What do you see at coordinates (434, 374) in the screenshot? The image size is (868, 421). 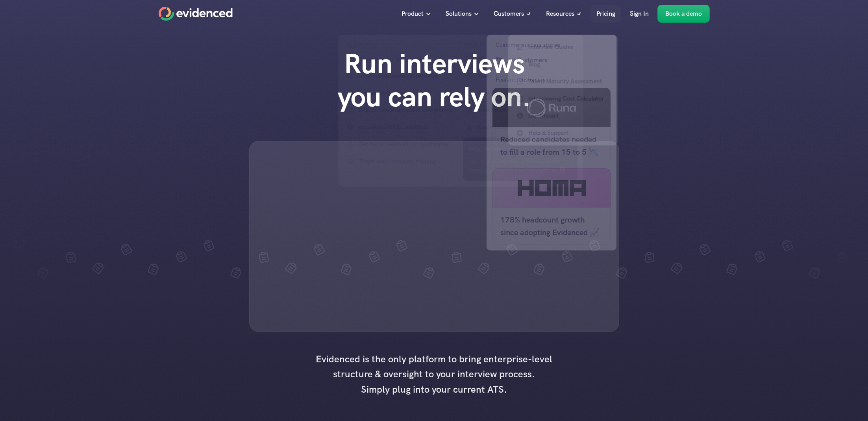 I see `h4: Evidenced is the only platform to bring enterprise-level structure & oversight to your interview ...` at bounding box center [434, 374].